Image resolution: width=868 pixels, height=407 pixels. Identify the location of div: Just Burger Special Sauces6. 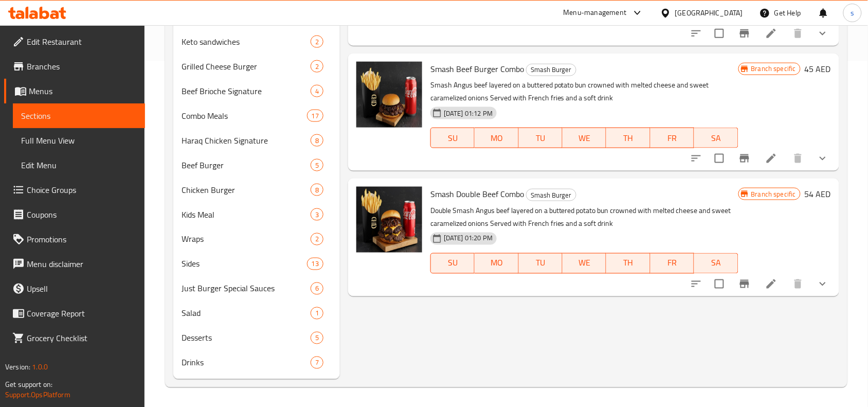
(257, 288).